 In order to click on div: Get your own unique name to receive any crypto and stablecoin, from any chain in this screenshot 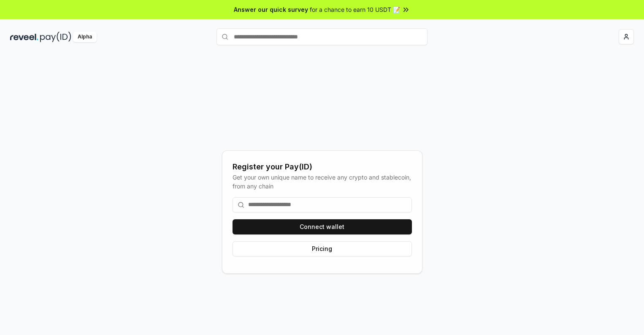, I will do `click(322, 182)`.